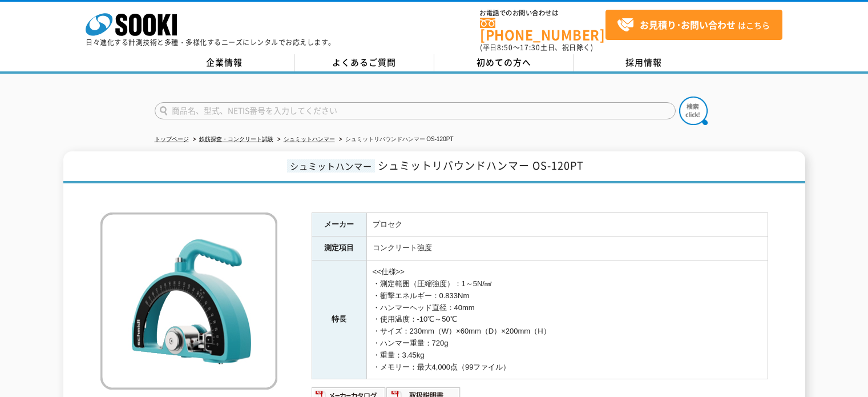  Describe the element at coordinates (189, 301) in the screenshot. I see `img: シュミットリバウンドハンマー OS-120PT` at that location.